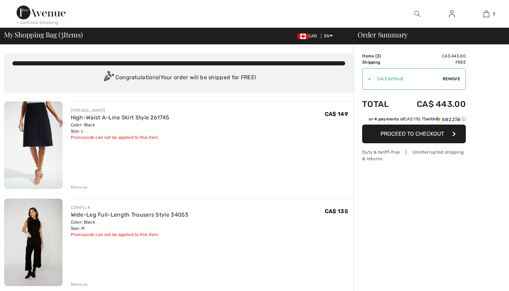 This screenshot has height=291, width=509. I want to click on div: COMPLI K, so click(130, 208).